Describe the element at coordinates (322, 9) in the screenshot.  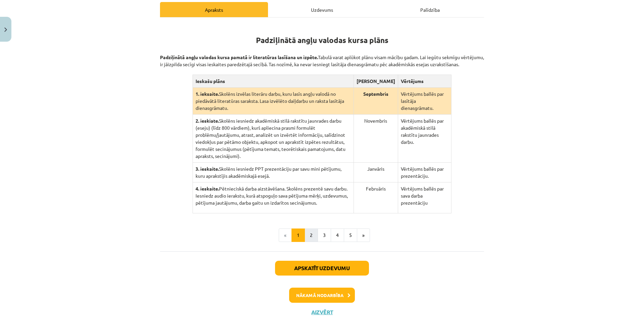
I see `div: Uzdevums` at that location.